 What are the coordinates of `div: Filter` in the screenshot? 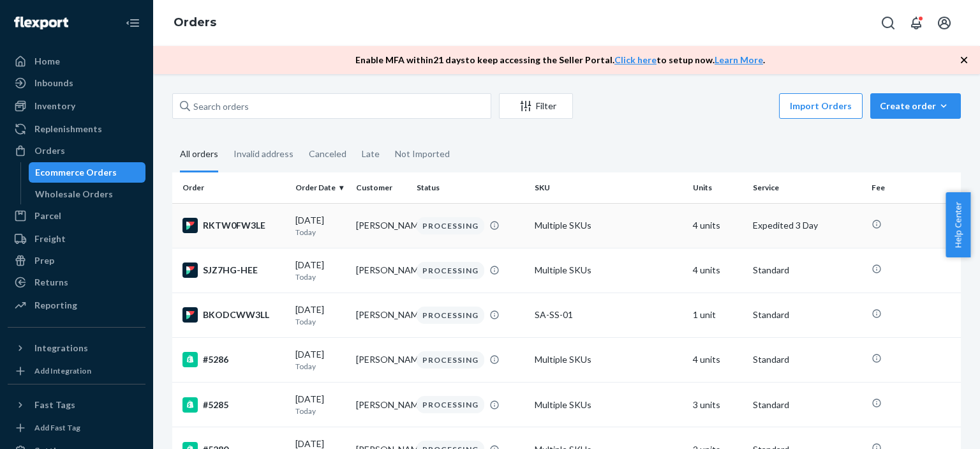 It's located at (536, 106).